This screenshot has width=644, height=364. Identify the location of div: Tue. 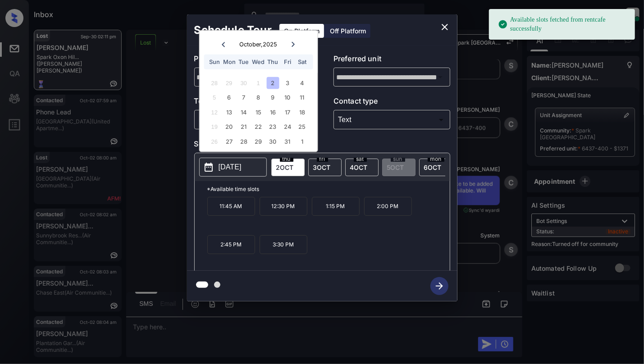
(244, 62).